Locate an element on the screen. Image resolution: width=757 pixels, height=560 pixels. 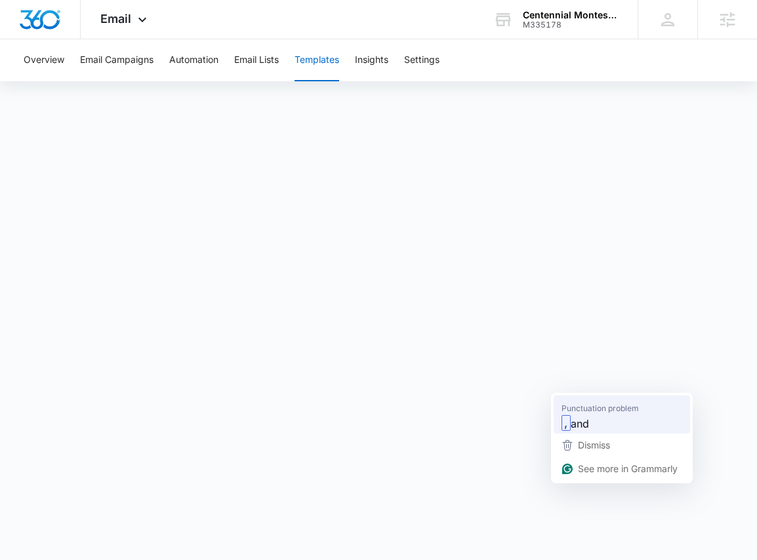
button: Settings is located at coordinates (422, 60).